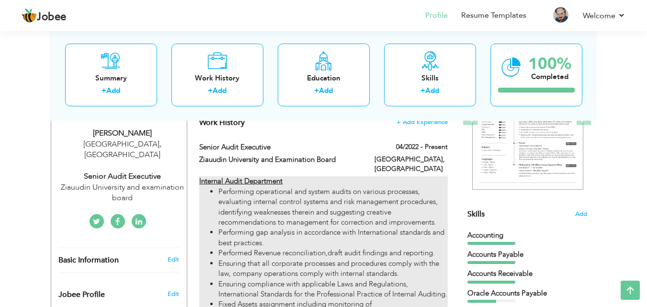 Image resolution: width=647 pixels, height=307 pixels. Describe the element at coordinates (81, 295) in the screenshot. I see `span: Jobee Profile` at that location.